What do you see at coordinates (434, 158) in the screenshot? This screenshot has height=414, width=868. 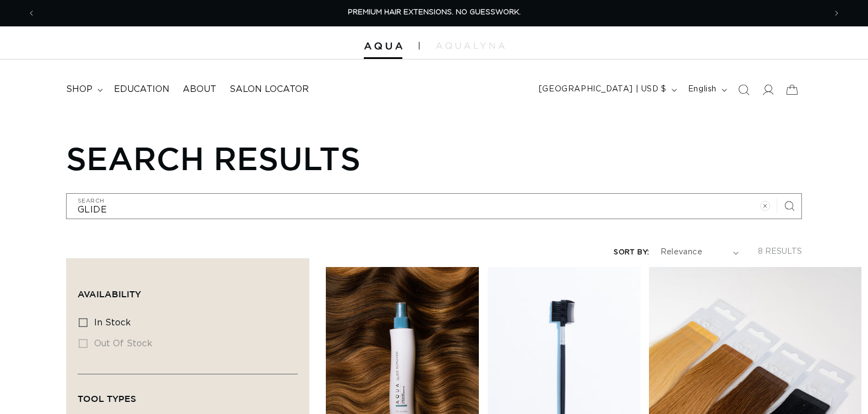 I see `h1: Search results` at bounding box center [434, 158].